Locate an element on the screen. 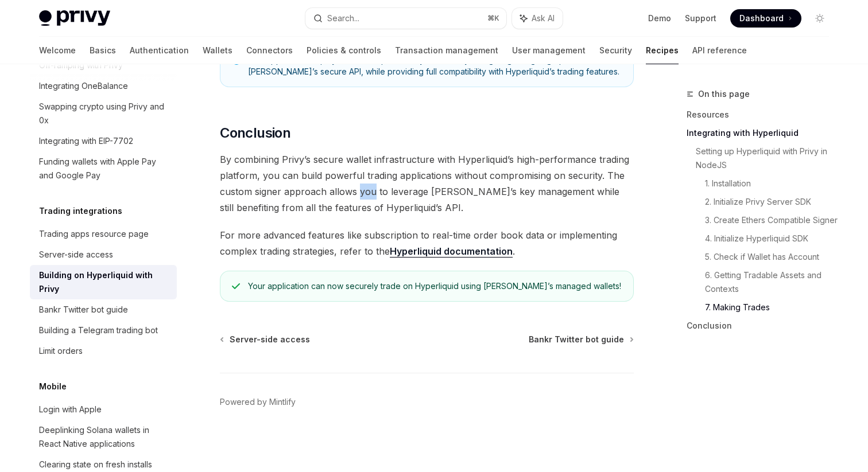 The width and height of the screenshot is (868, 472). div: Integrating OneBalance is located at coordinates (83, 86).